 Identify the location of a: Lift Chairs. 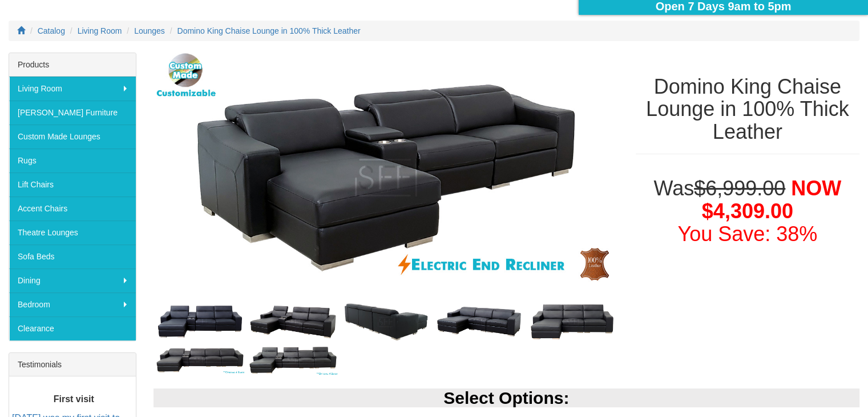
(72, 184).